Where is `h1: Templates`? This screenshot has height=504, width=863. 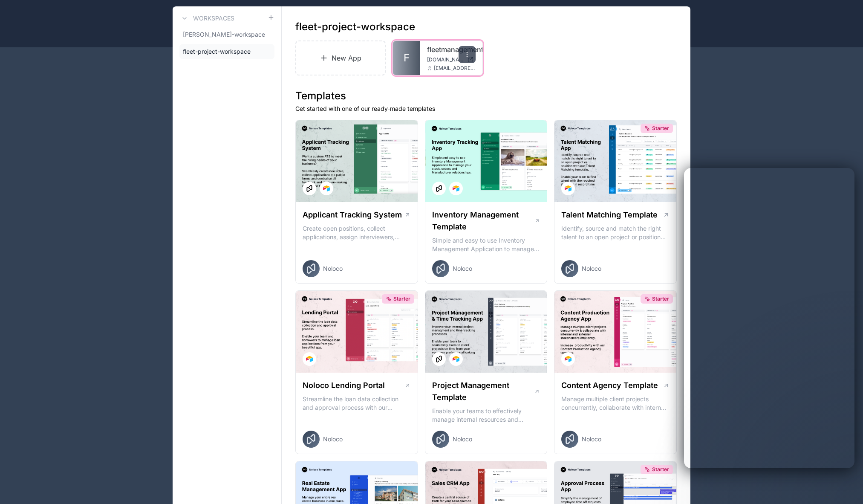 h1: Templates is located at coordinates (486, 96).